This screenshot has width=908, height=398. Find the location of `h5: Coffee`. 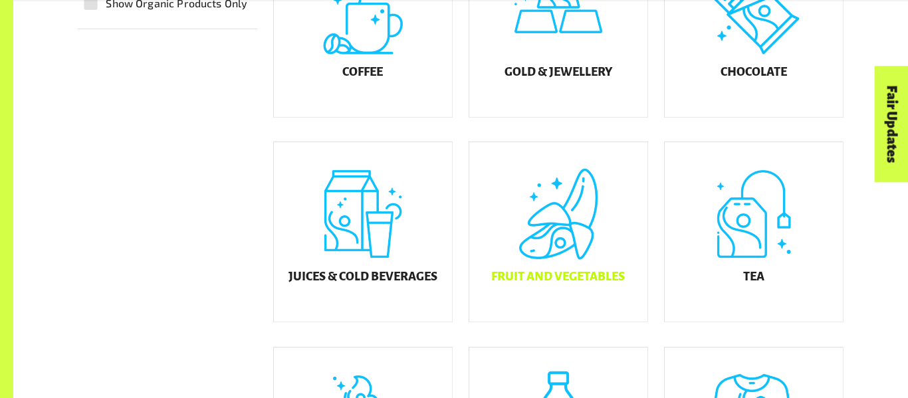

h5: Coffee is located at coordinates (362, 72).